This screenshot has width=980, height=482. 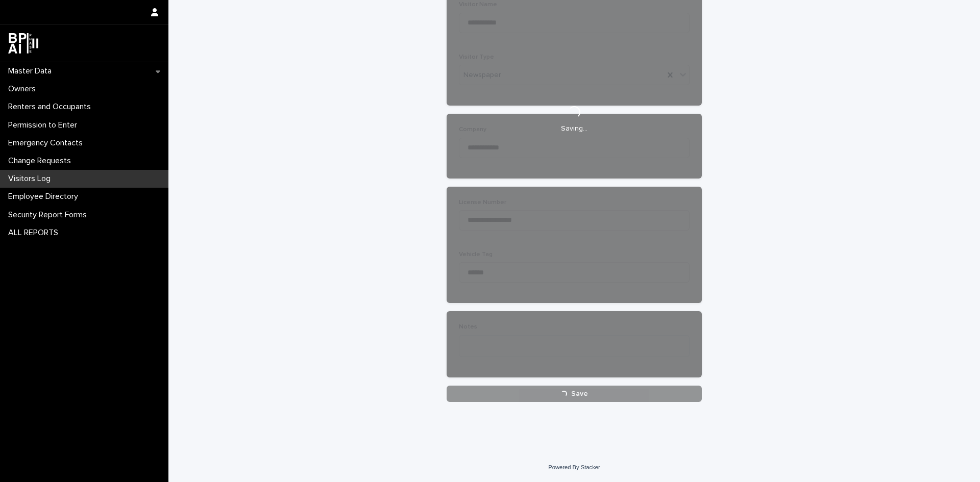 I want to click on img: dwgmcNfxSF6WIOOXiGgu, so click(x=23, y=43).